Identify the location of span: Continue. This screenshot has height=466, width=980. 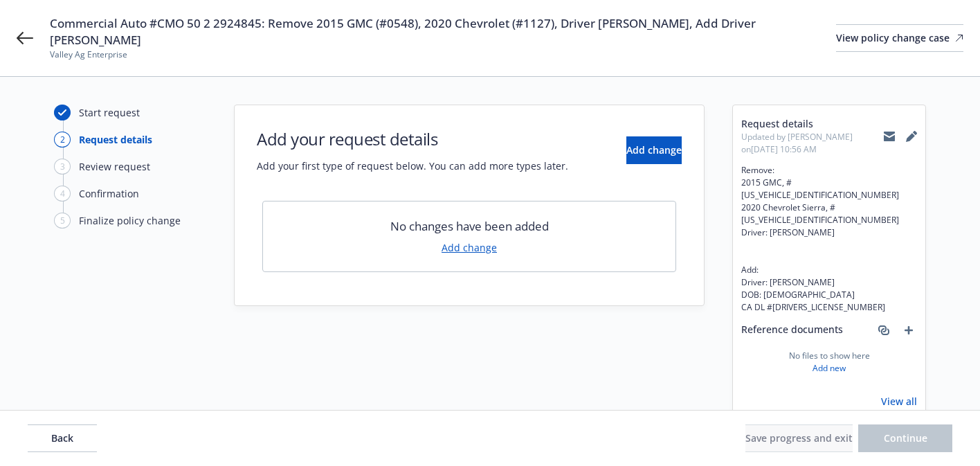
(905, 437).